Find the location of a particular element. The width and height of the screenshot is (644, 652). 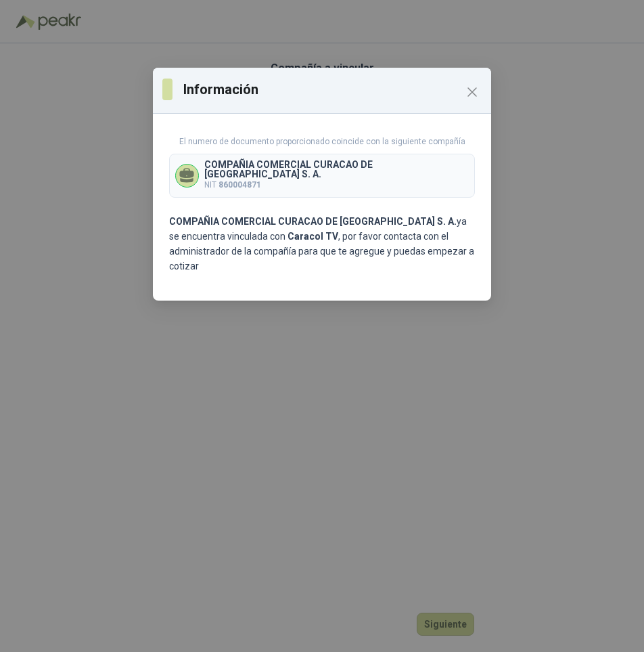

b: Caracol TV is located at coordinates (313, 236).